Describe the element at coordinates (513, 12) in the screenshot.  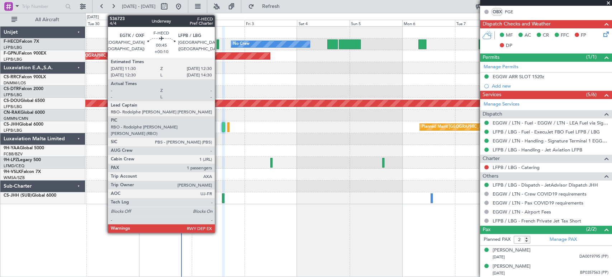
I see `a: PGE` at that location.